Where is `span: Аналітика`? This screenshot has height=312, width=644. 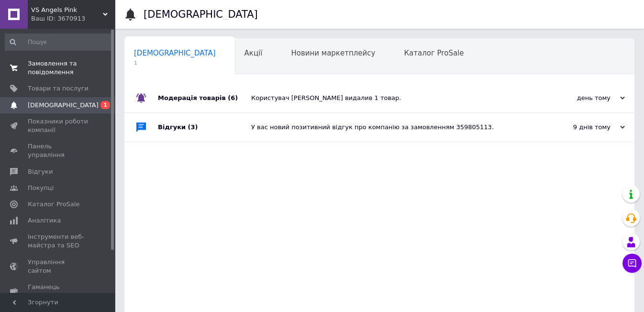 span: Аналітика is located at coordinates (44, 221).